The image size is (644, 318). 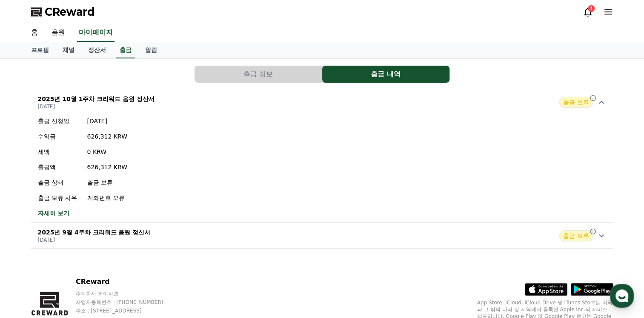 What do you see at coordinates (59, 136) in the screenshot?
I see `p: 수익금` at bounding box center [59, 136].